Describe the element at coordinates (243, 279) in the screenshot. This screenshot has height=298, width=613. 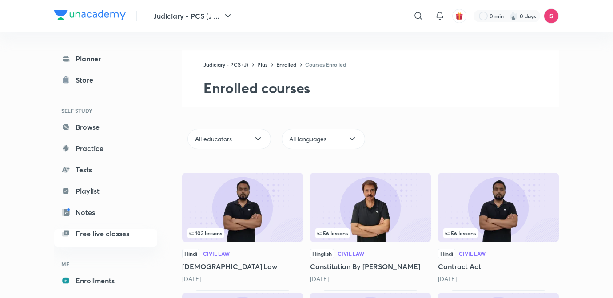
I see `div: 10 days ago` at that location.